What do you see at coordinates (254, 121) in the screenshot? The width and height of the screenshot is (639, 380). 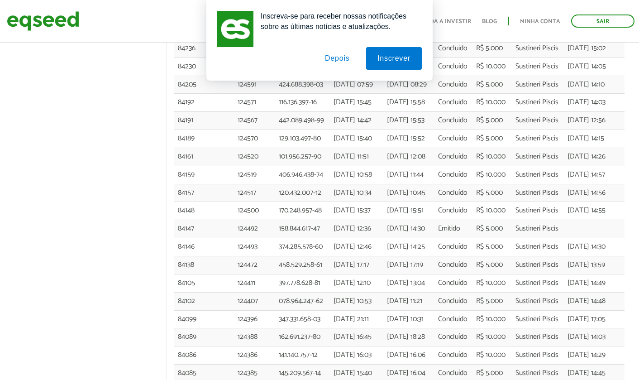 I see `td: 124567` at bounding box center [254, 121].